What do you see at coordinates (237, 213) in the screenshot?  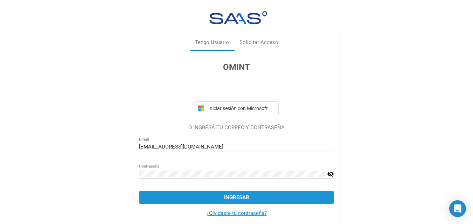 I see `a: ¿Olvidaste tu contraseña?` at bounding box center [237, 213].